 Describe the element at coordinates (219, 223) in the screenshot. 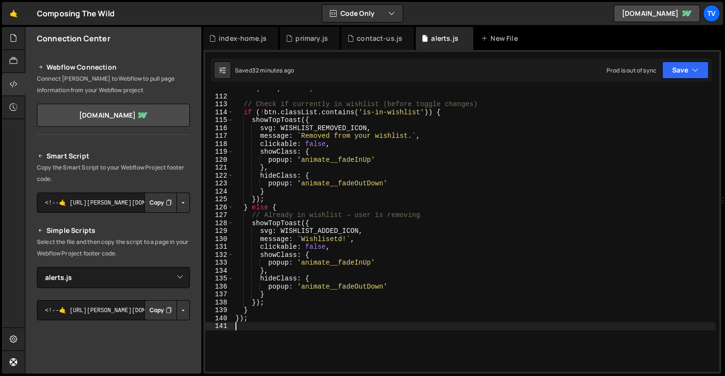

I see `div: 128` at that location.